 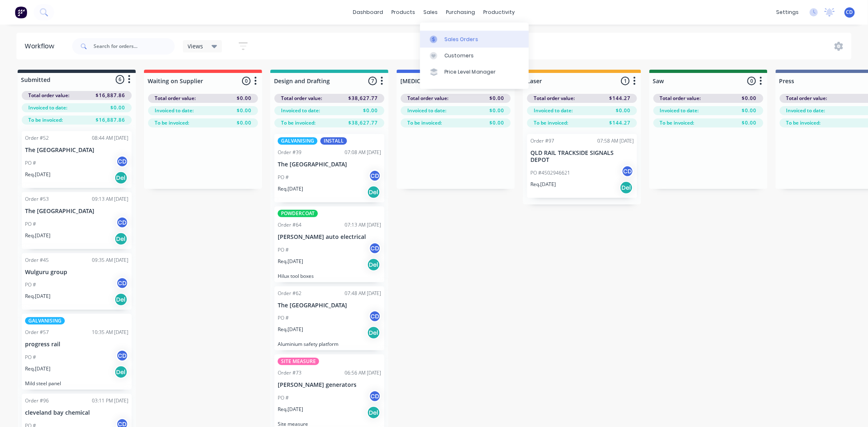 What do you see at coordinates (459, 56) in the screenshot?
I see `div: Customers` at bounding box center [459, 56].